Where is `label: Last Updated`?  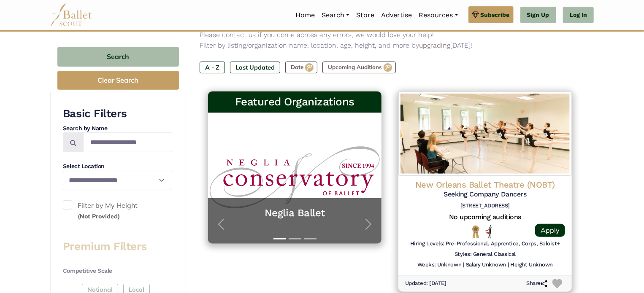 label: Last Updated is located at coordinates (255, 68).